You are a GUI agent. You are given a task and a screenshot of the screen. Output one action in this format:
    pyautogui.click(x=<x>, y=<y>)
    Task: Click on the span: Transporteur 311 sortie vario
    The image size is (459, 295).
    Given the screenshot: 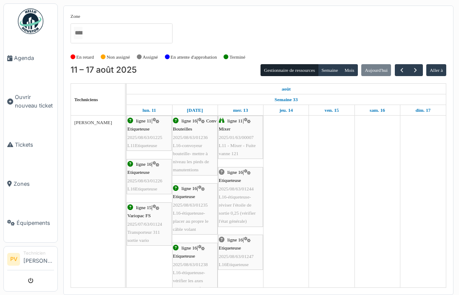 What is the action you would take?
    pyautogui.click(x=144, y=236)
    